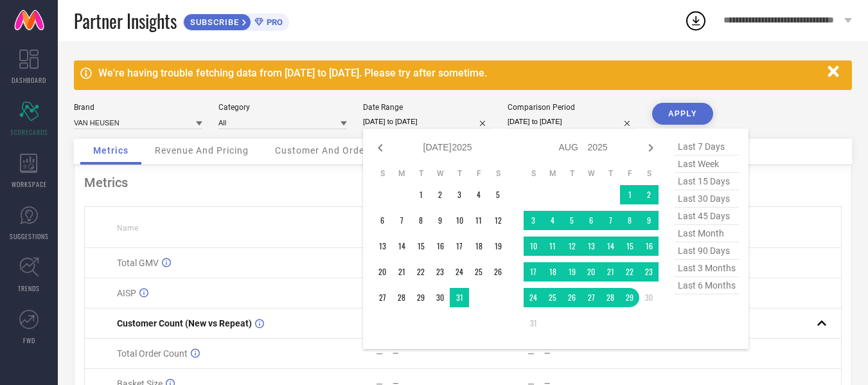 The width and height of the screenshot is (868, 385). What do you see at coordinates (707, 147) in the screenshot?
I see `span: last 7 days` at bounding box center [707, 147].